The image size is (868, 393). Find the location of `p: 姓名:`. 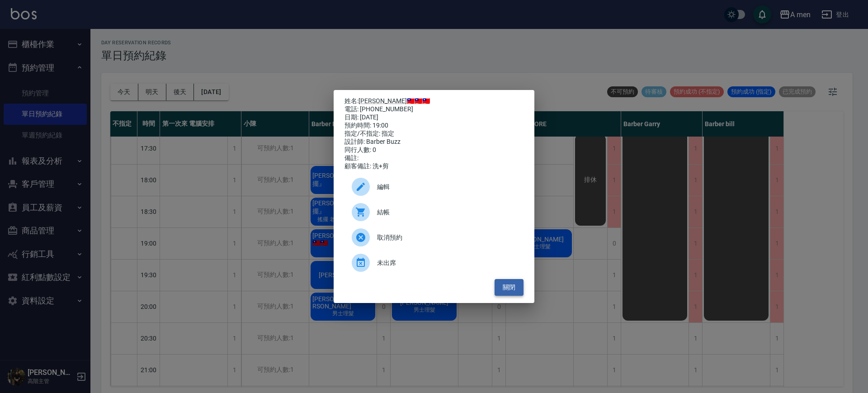

p: 姓名: is located at coordinates (434, 101).